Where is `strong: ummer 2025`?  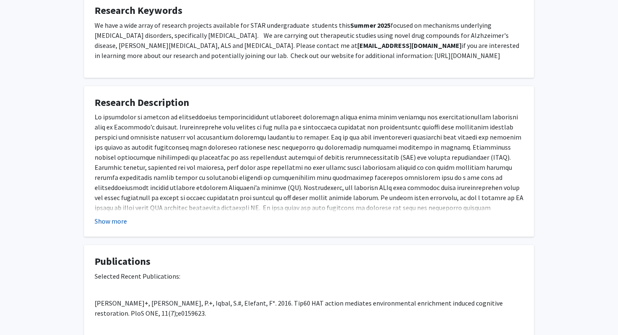 strong: ummer 2025 is located at coordinates (372, 25).